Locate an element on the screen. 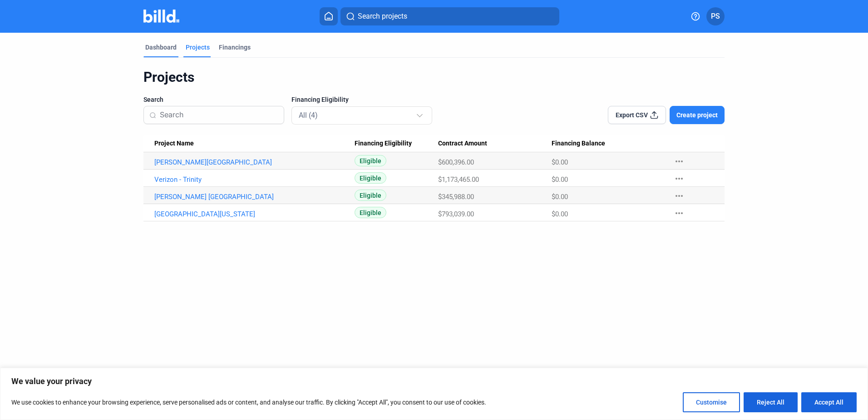 The image size is (868, 420). div: Project Name is located at coordinates (254, 144).